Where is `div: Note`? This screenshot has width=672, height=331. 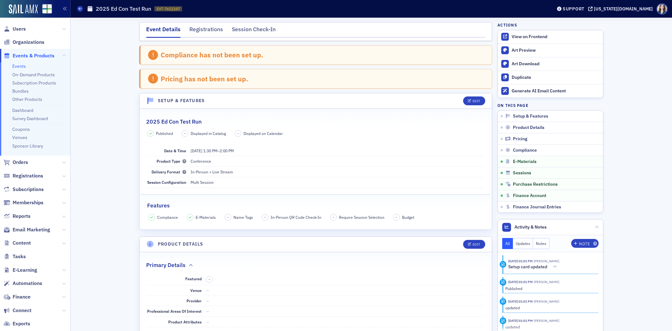 div: Note is located at coordinates (585, 244).